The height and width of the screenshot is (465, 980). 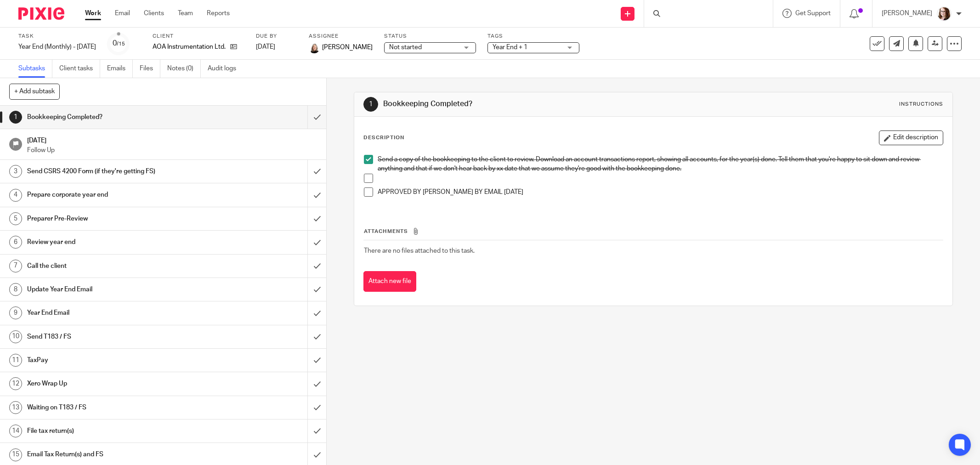 What do you see at coordinates (15, 384) in the screenshot?
I see `div: 12` at bounding box center [15, 384].